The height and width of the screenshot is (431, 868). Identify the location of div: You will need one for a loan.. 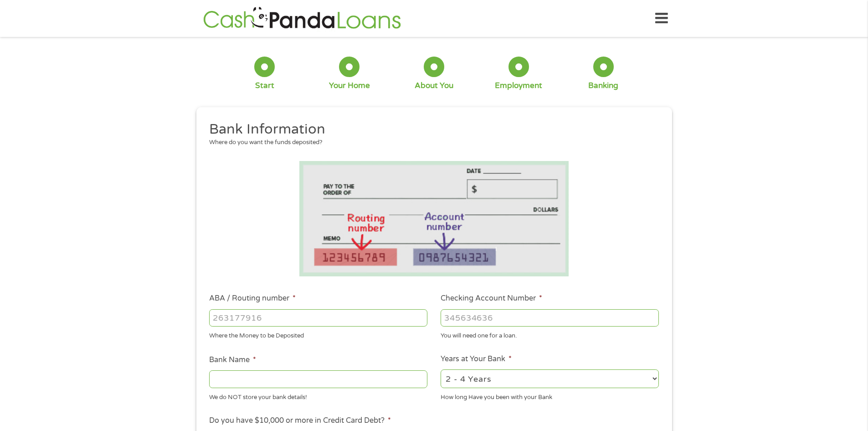
(550, 334).